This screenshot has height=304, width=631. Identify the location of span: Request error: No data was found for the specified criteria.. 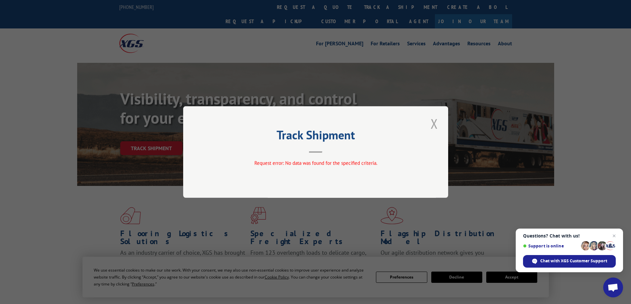
(315, 163).